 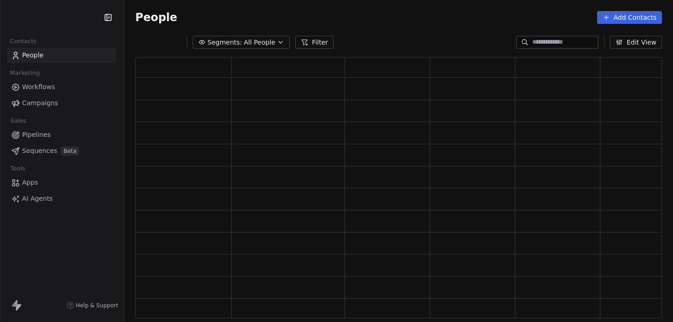 What do you see at coordinates (23, 41) in the screenshot?
I see `span: Contacts` at bounding box center [23, 41].